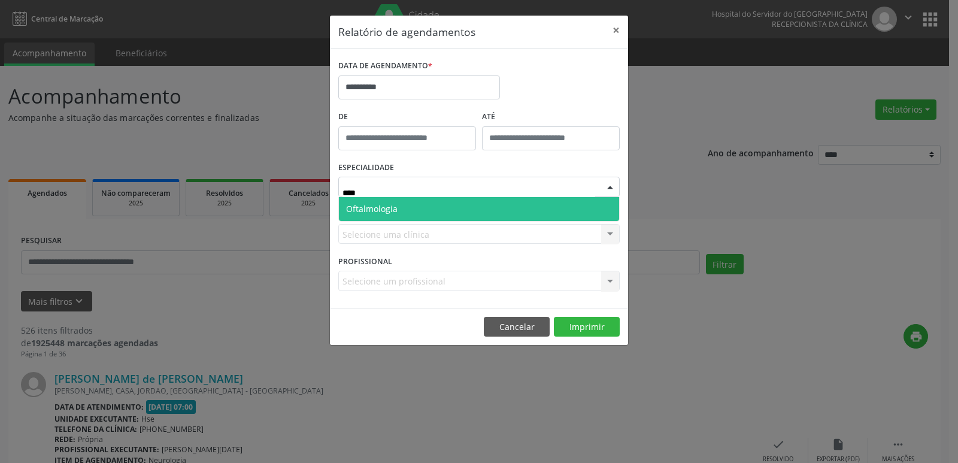  What do you see at coordinates (407, 32) in the screenshot?
I see `h5: Relatório de agendamentos` at bounding box center [407, 32].